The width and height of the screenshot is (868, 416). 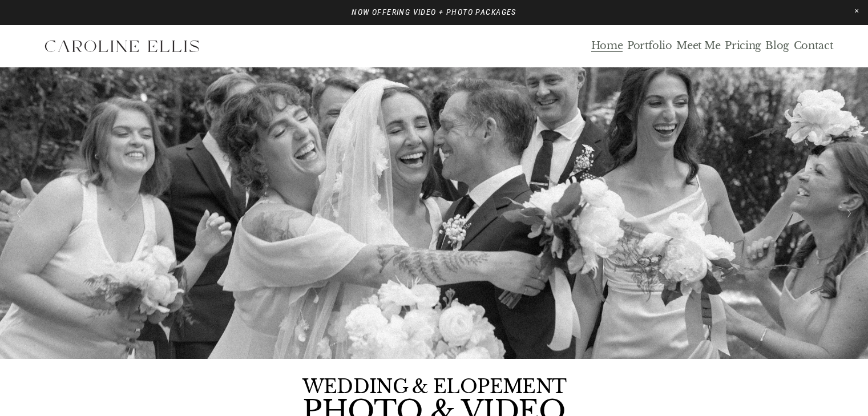 I want to click on button: Next Slide, so click(x=849, y=213).